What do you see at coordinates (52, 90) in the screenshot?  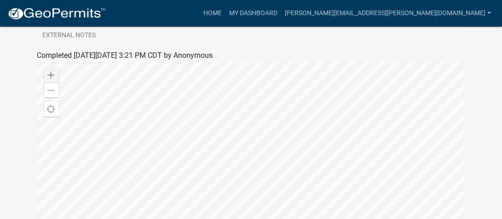 I see `div: Zoom out` at bounding box center [52, 90].